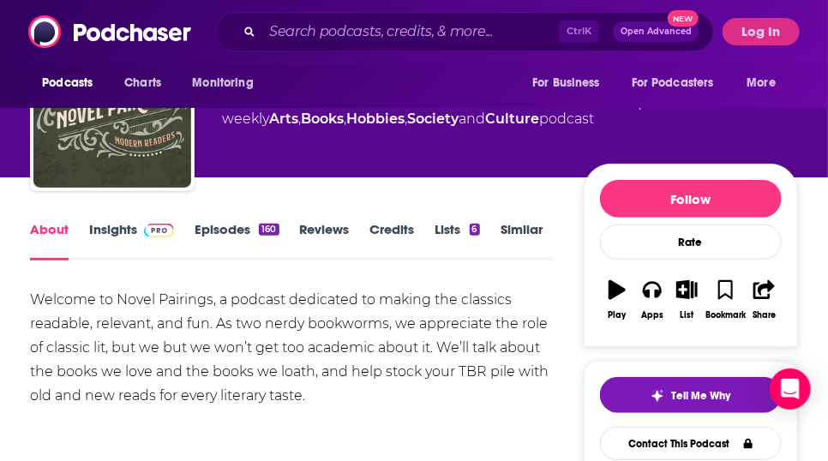  Describe the element at coordinates (691, 199) in the screenshot. I see `button: Follow` at that location.